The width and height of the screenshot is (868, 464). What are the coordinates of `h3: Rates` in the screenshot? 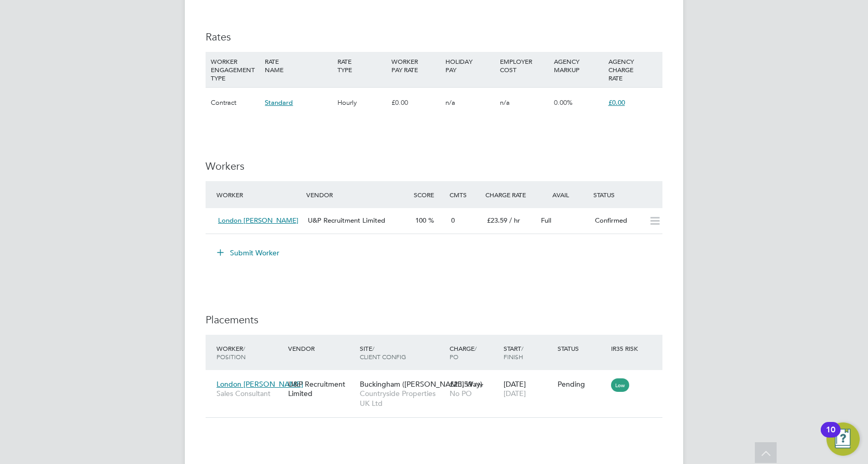 It's located at (434, 37).